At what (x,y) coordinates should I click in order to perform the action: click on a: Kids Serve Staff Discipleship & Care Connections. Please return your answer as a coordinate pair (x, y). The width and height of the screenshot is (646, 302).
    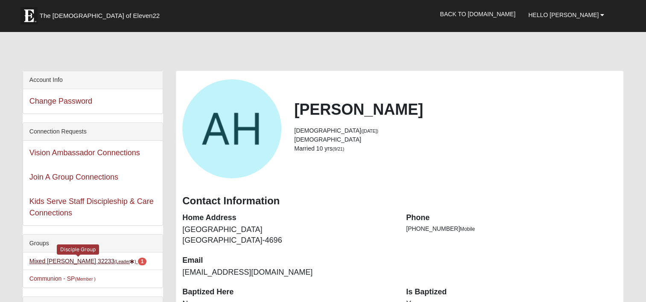
    Looking at the image, I should click on (91, 207).